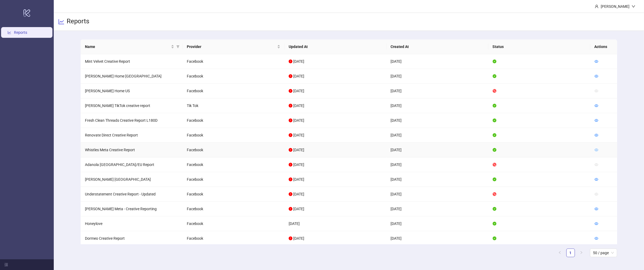 The height and width of the screenshot is (270, 644). Describe the element at coordinates (234, 47) in the screenshot. I see `th: Provider` at that location.